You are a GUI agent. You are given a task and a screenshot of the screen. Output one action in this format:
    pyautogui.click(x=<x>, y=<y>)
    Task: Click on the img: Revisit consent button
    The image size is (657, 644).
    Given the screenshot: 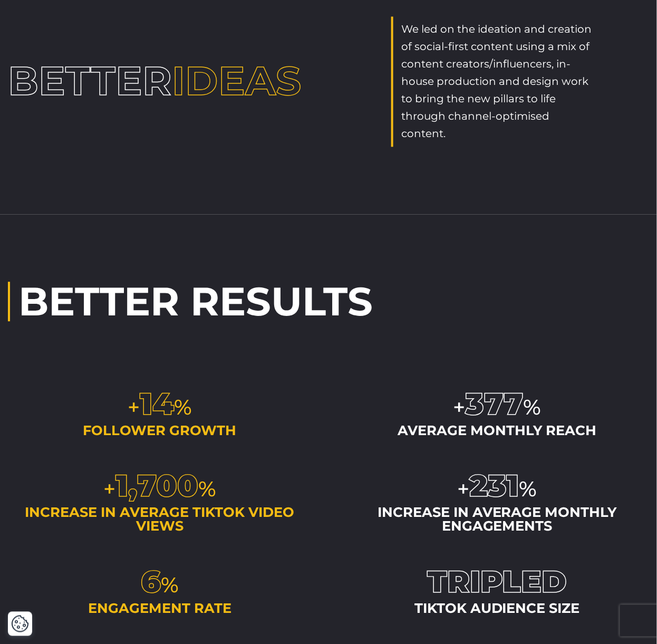 What is the action you would take?
    pyautogui.click(x=20, y=624)
    